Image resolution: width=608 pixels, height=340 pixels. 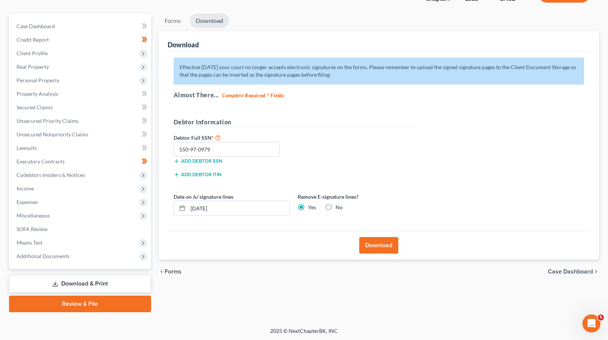 What do you see at coordinates (203, 197) in the screenshot?
I see `label: Date on /s/ signature lines` at bounding box center [203, 197].